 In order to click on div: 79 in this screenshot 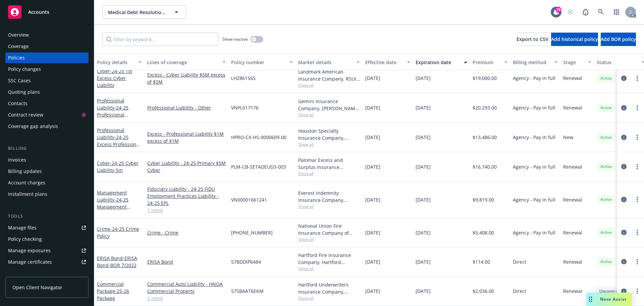, I will do `click(558, 10)`.